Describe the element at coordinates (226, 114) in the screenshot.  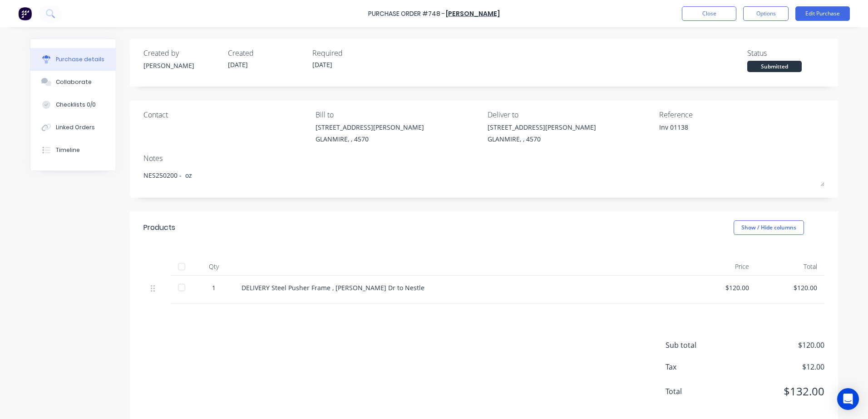
I see `div: Contact` at that location.